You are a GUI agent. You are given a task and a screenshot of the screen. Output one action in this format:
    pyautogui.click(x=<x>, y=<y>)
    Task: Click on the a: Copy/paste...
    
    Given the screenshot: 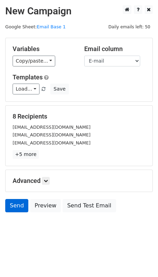 What is the action you would take?
    pyautogui.click(x=34, y=61)
    